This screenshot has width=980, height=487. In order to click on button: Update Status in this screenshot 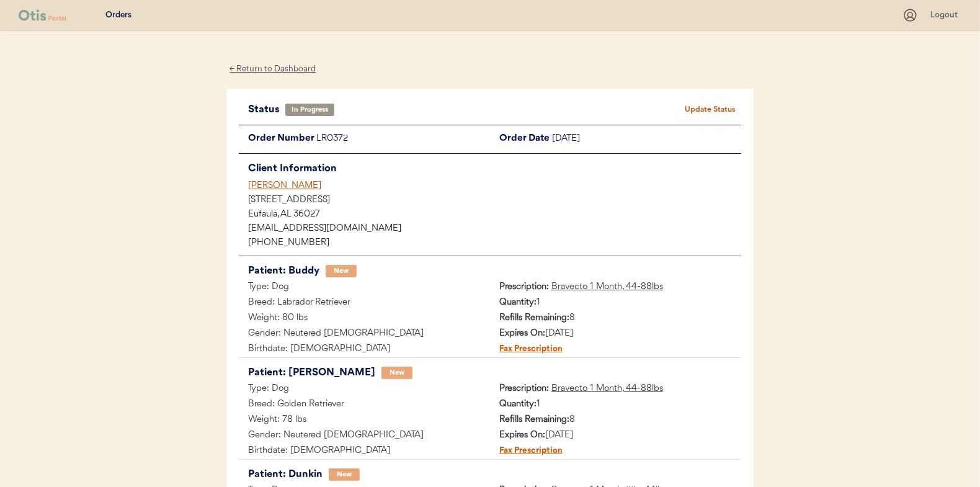, I will do `click(711, 110)`.